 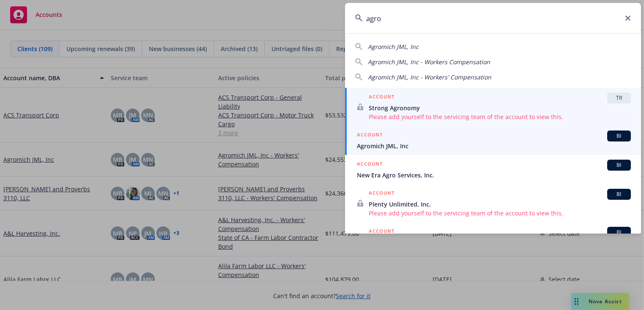 I want to click on a: ACCOUNTTRStrong AgronomyPlease add yourself to the servicing team of the account to view this., so click(x=493, y=107).